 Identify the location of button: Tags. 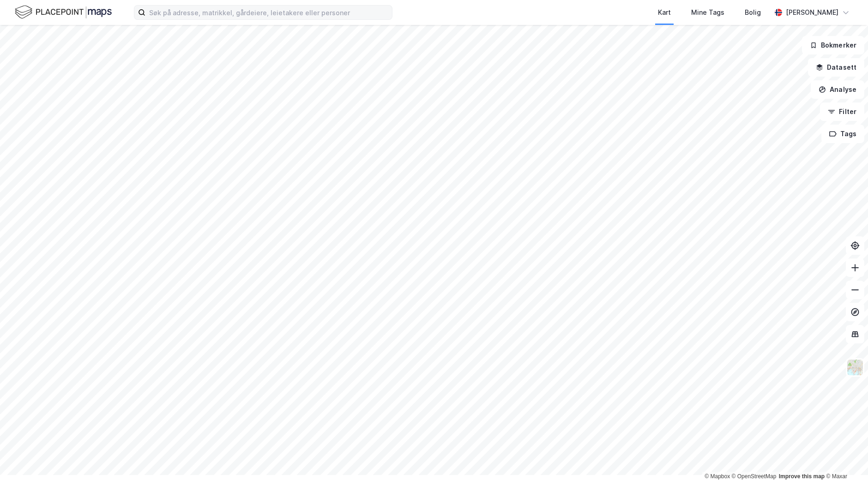
(843, 134).